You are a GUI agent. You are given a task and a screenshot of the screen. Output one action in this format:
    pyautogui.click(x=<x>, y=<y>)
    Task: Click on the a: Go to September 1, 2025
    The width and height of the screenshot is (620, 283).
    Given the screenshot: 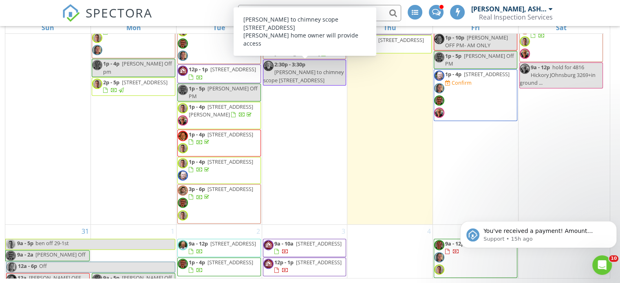 What is the action you would take?
    pyautogui.click(x=172, y=232)
    